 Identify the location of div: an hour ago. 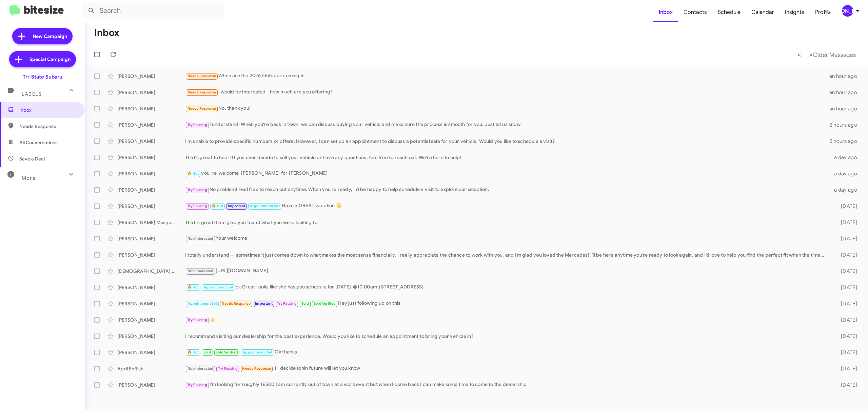
(845, 76).